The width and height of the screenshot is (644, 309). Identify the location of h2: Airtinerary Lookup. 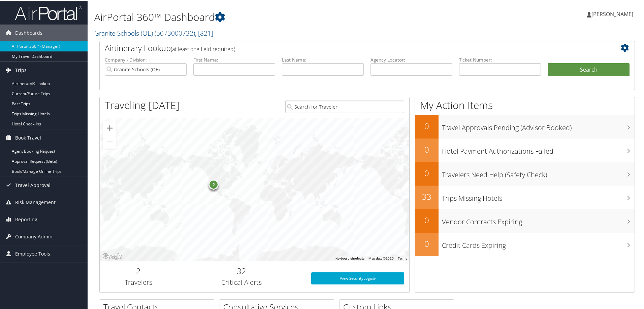
(345, 48).